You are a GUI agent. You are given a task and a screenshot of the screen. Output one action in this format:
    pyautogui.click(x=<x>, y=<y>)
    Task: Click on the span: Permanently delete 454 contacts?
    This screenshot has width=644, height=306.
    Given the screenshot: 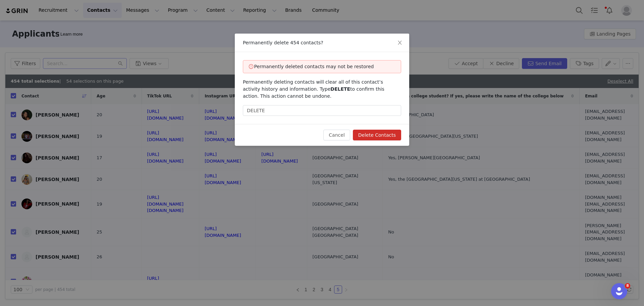 What is the action you would take?
    pyautogui.click(x=283, y=42)
    